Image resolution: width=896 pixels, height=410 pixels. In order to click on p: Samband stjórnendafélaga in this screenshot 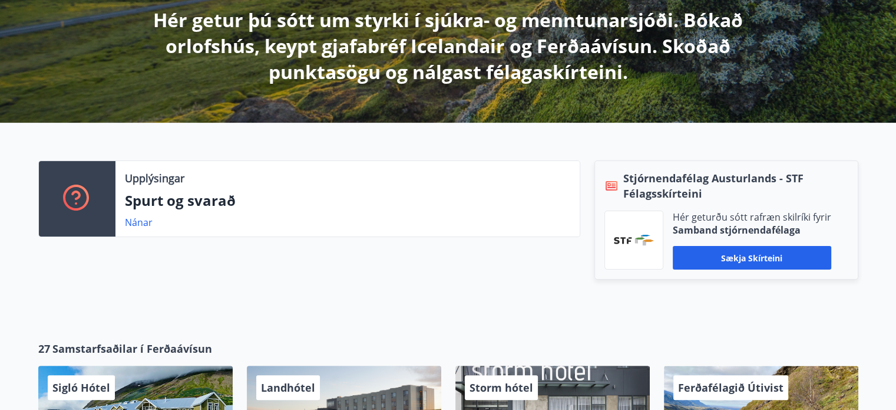, I will do `click(752, 230)`.